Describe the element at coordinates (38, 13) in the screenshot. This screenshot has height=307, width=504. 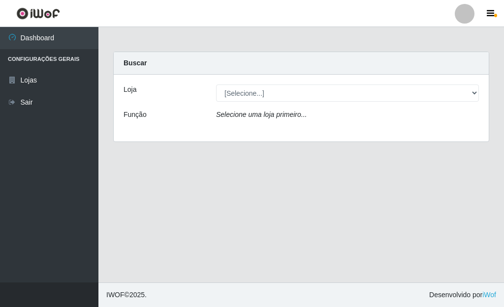
I see `img: CoreUI Logo` at that location.